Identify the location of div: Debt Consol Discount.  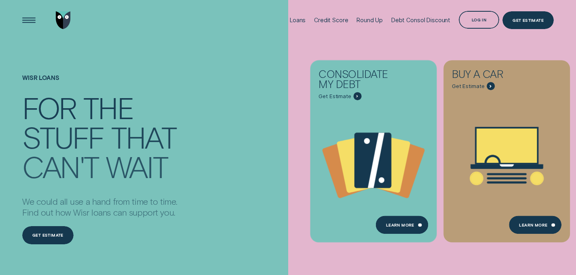
(421, 20).